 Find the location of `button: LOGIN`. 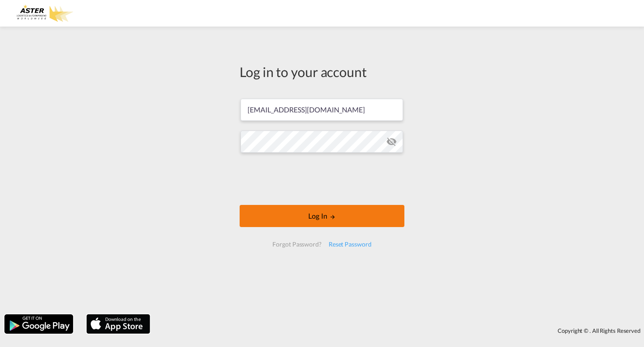

button: LOGIN is located at coordinates (322, 215).